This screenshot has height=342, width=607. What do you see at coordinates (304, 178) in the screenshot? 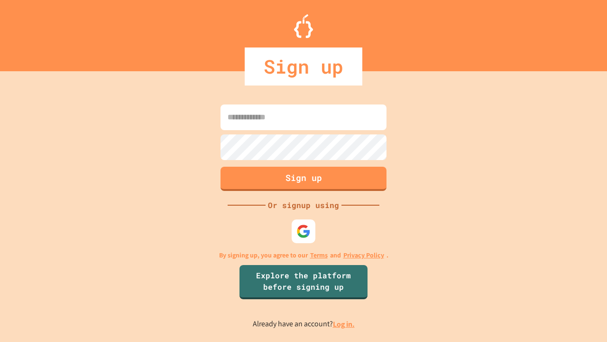
I see `button: Sign up` at bounding box center [304, 178].